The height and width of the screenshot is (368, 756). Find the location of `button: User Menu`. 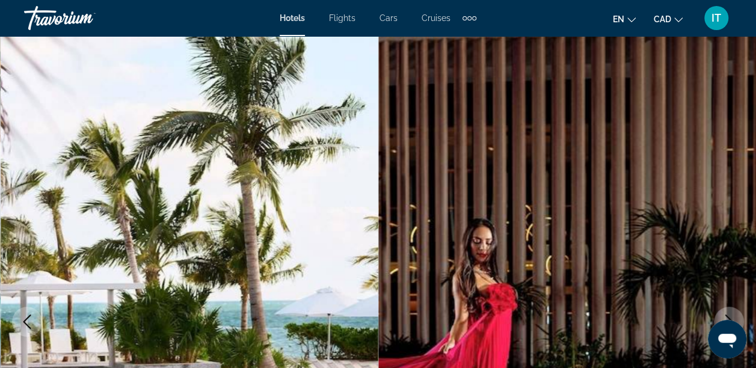

button: User Menu is located at coordinates (716, 18).